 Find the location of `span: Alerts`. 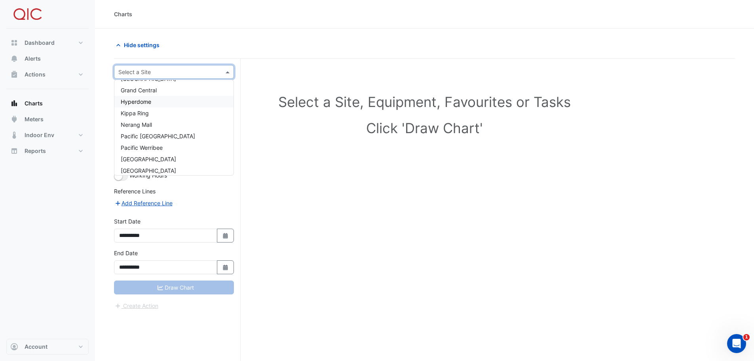

span: Alerts is located at coordinates (32, 59).